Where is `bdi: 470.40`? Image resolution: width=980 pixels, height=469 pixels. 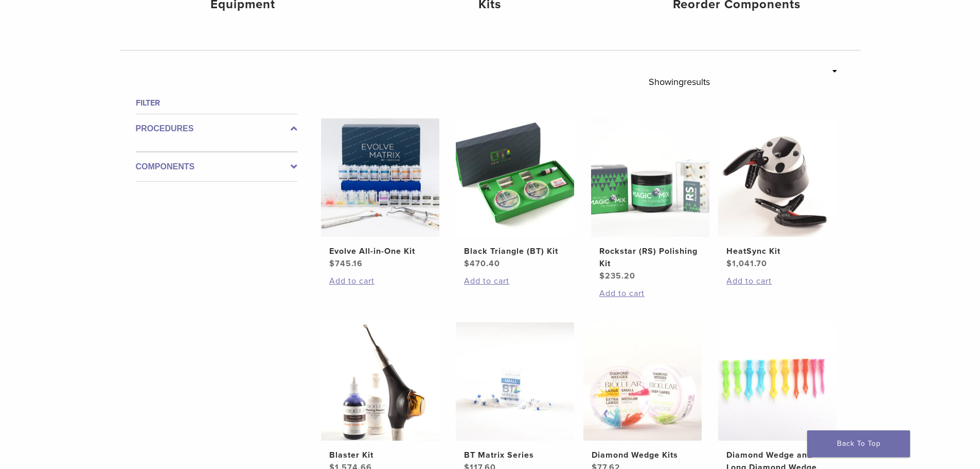
bdi: 470.40 is located at coordinates (482, 263).